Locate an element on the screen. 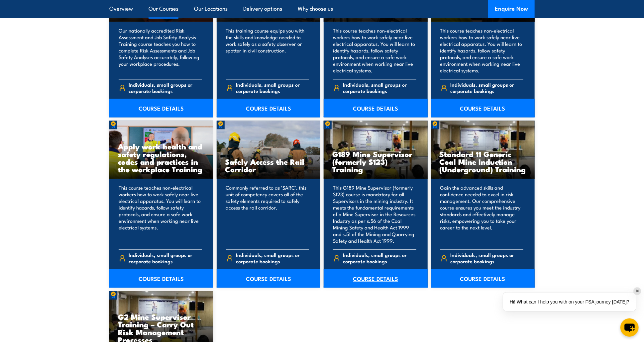 The height and width of the screenshot is (342, 644). h3: G189 Mine Supervisor (formerly S123) Training is located at coordinates (376, 162).